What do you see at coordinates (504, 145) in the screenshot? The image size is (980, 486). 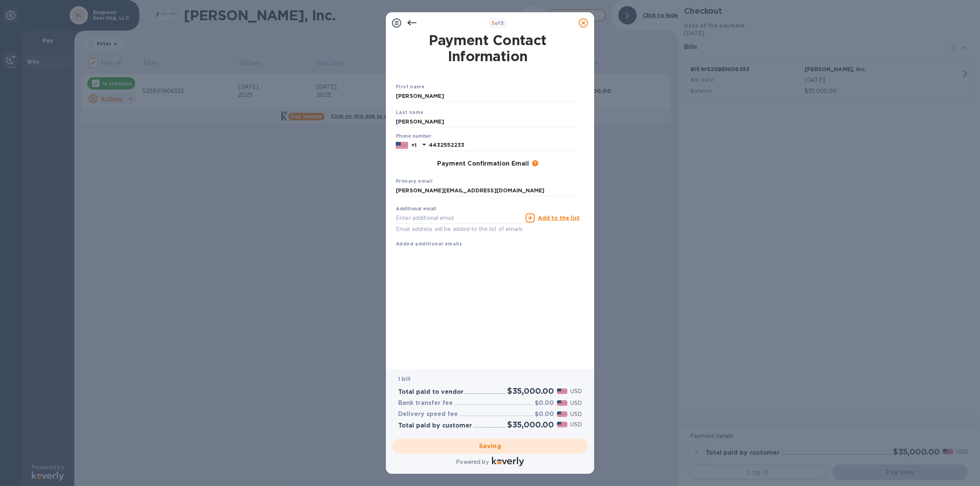 I see `input: Enter your phone number` at bounding box center [504, 145].